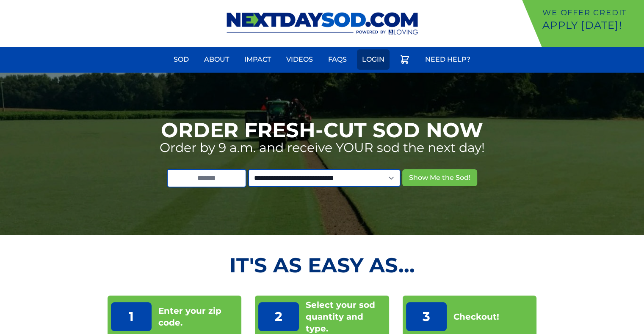 The image size is (644, 334). I want to click on p: We offer Credit, so click(592, 13).